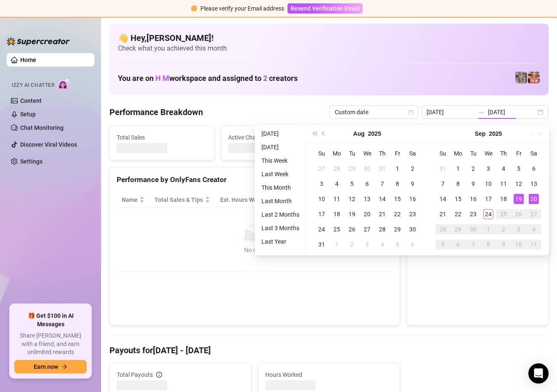  What do you see at coordinates (64, 367) in the screenshot?
I see `span: arrow-right` at bounding box center [64, 367].